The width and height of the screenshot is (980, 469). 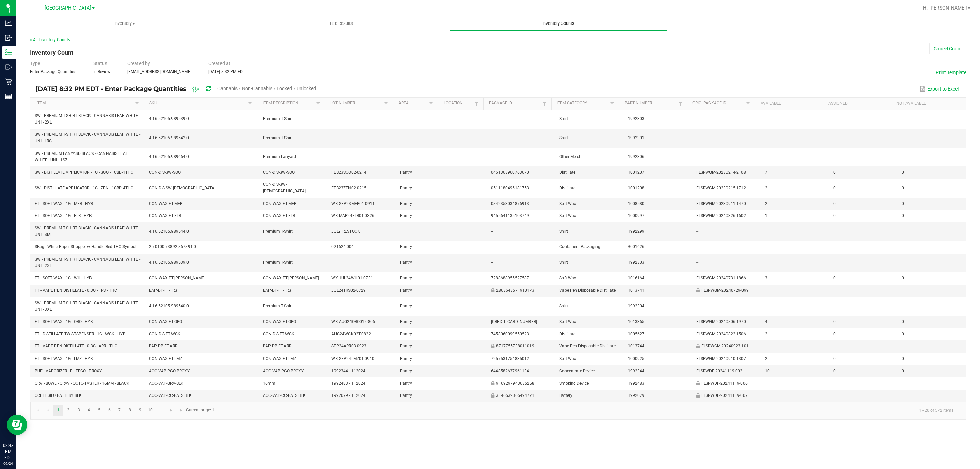 I want to click on span: FLSRWGM-20230214-2108, so click(x=721, y=173).